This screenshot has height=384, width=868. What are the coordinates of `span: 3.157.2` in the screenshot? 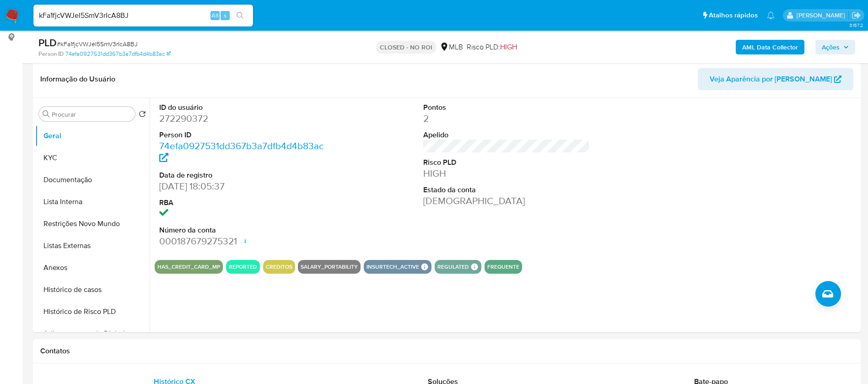 It's located at (856, 25).